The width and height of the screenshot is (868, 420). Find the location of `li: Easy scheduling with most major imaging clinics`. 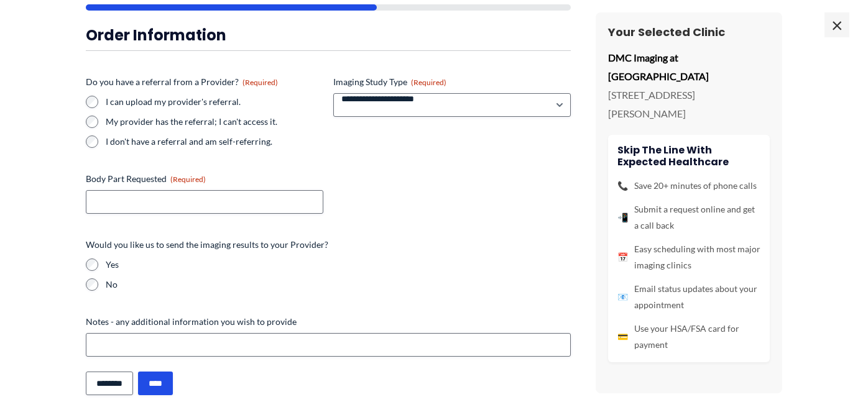

li: Easy scheduling with most major imaging clinics is located at coordinates (689, 257).